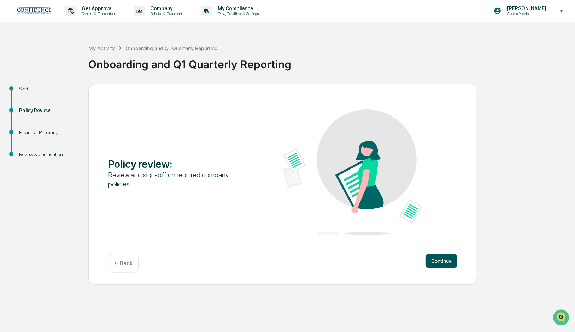 The height and width of the screenshot is (332, 575). Describe the element at coordinates (48, 155) in the screenshot. I see `div: Review & Certification` at that location.